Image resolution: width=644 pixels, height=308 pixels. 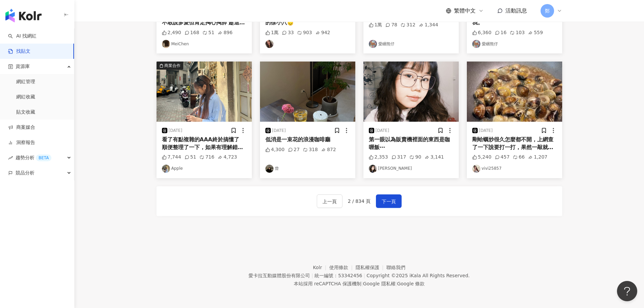 I want to click on span: 本站採用 reCAPTCHA 保護機制, so click(x=359, y=284).